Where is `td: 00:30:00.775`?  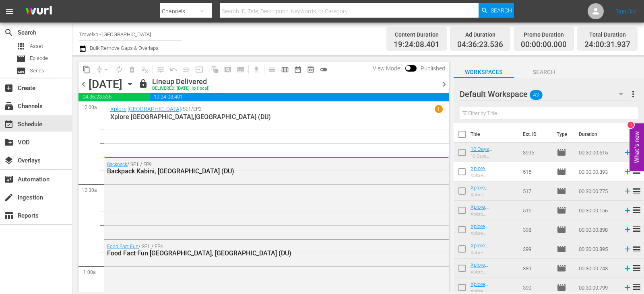 td: 00:30:00.775 is located at coordinates (597, 191).